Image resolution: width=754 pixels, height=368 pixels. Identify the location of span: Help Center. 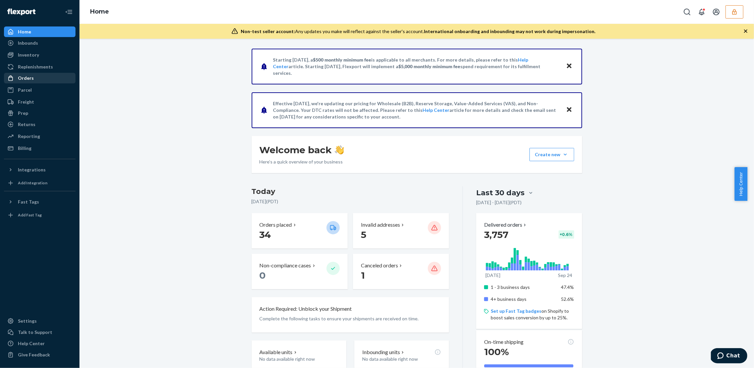
(740, 184).